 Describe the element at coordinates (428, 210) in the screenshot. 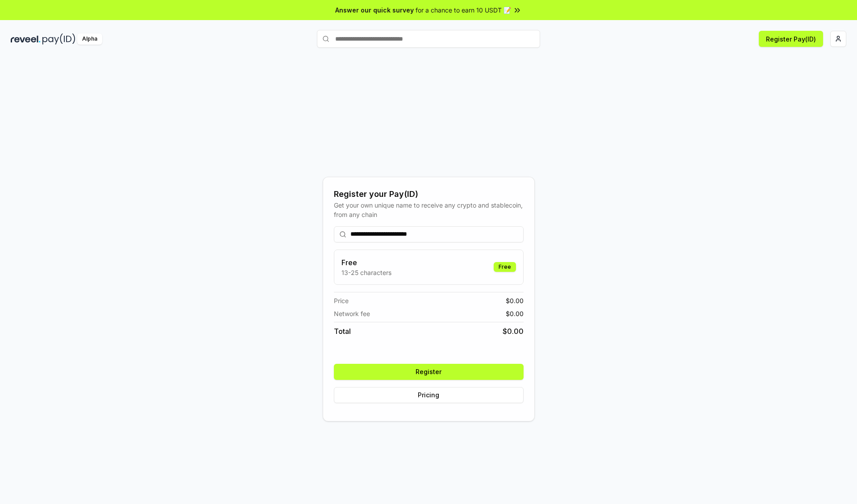

I see `div: Get your own unique name to receive any crypto and stablecoin, from any chain` at that location.